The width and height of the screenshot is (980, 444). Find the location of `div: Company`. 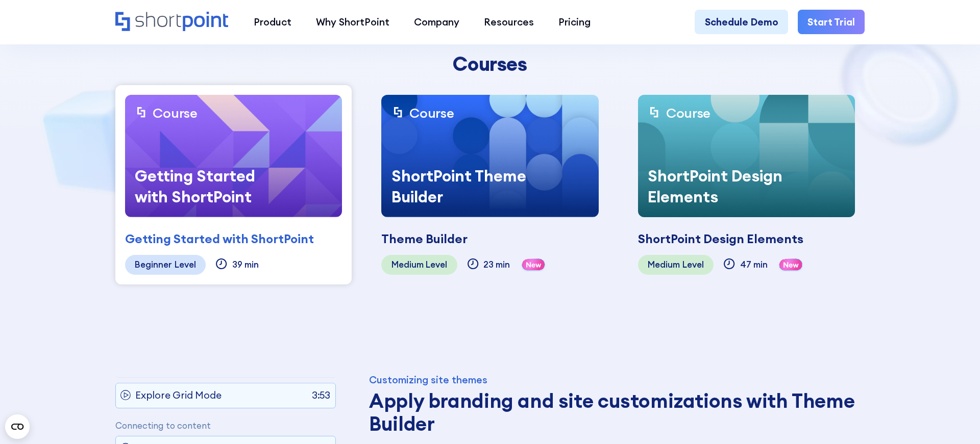

div: Company is located at coordinates (437, 22).